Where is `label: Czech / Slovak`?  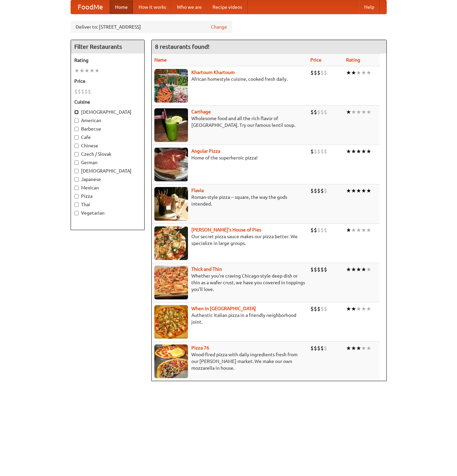
label: Czech / Slovak is located at coordinates (107, 154).